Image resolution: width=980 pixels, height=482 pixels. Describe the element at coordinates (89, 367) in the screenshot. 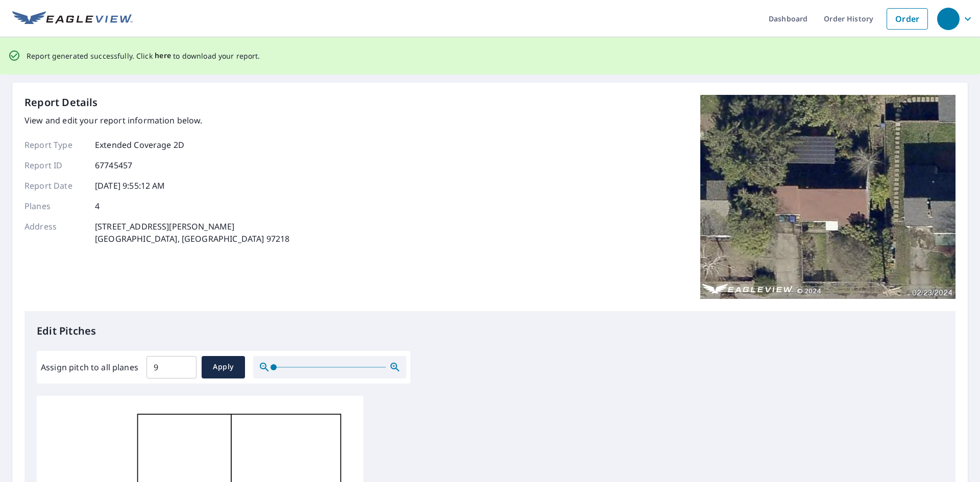

I see `label: Assign pitch to all planes` at that location.